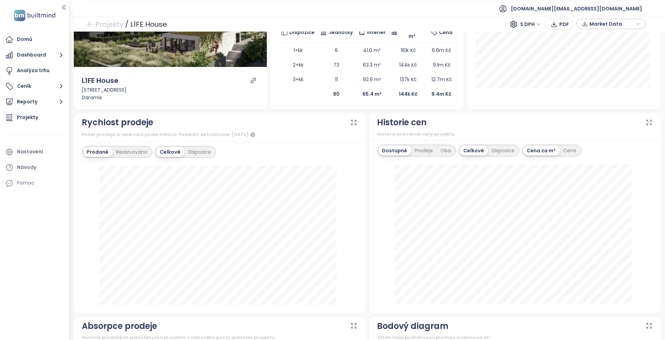 The height and width of the screenshot is (340, 665). Describe the element at coordinates (442, 94) in the screenshot. I see `b: 9.4m Kč` at that location.